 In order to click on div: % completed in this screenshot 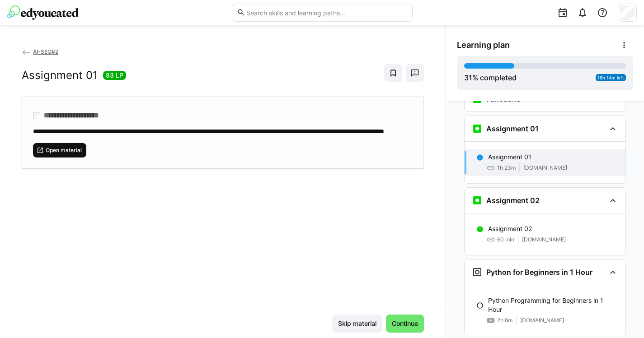, I will do `click(490, 78)`.